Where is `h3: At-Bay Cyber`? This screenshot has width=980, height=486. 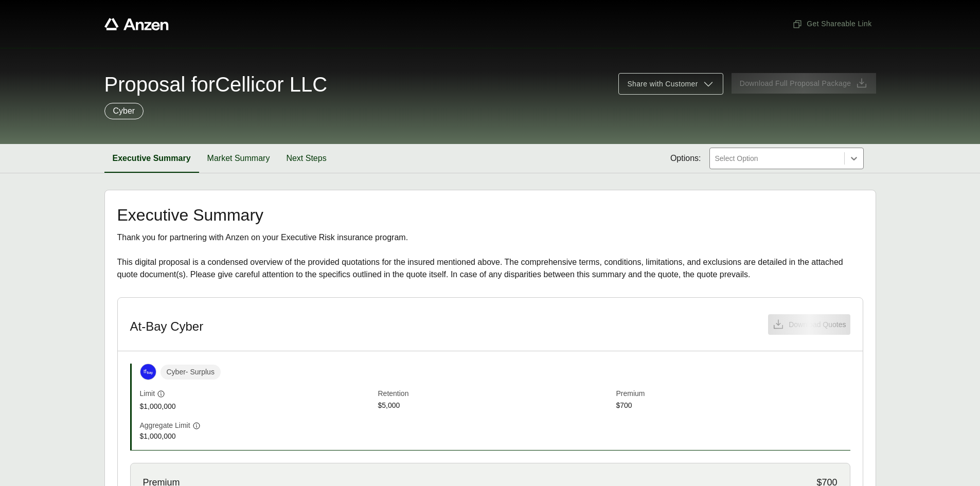
h3: At-Bay Cyber is located at coordinates (166, 327).